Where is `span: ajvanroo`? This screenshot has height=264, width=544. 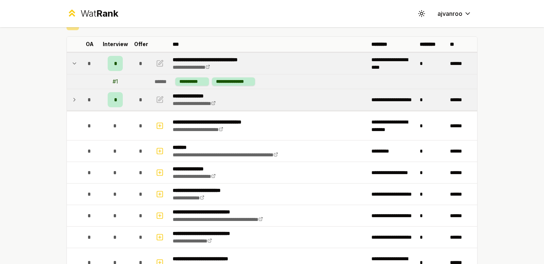
span: ajvanroo is located at coordinates (450, 14).